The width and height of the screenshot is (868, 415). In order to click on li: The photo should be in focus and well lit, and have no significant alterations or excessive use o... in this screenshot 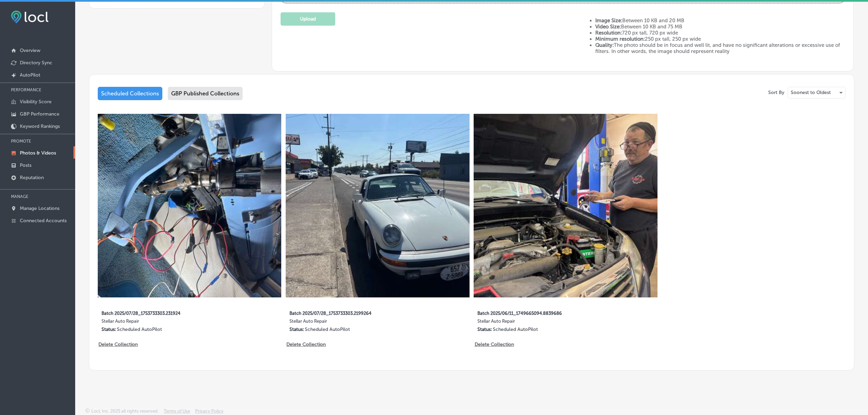, I will do `click(719, 48)`.